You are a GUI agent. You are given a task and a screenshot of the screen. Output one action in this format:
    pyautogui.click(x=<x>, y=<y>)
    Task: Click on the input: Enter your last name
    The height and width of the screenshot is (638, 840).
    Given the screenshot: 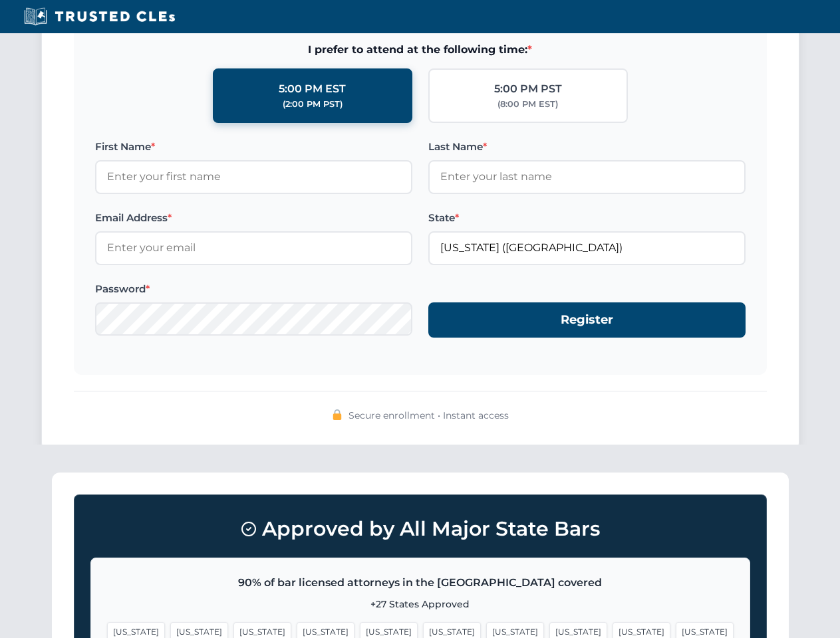 What is the action you would take?
    pyautogui.click(x=586, y=177)
    